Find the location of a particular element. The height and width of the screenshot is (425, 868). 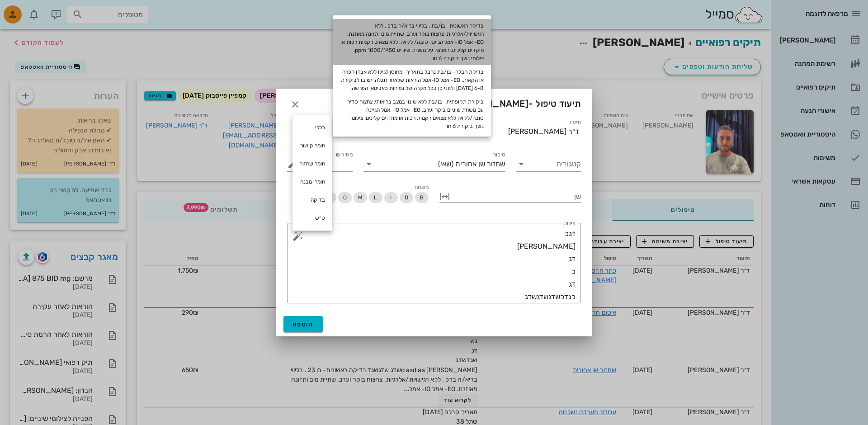

span: שחזור שן אחורית is located at coordinates (480, 164).